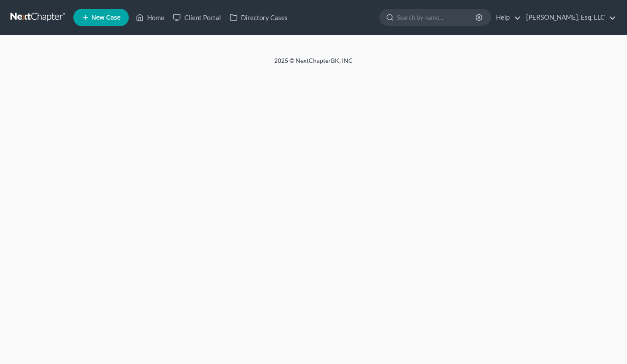  I want to click on a: Home, so click(150, 18).